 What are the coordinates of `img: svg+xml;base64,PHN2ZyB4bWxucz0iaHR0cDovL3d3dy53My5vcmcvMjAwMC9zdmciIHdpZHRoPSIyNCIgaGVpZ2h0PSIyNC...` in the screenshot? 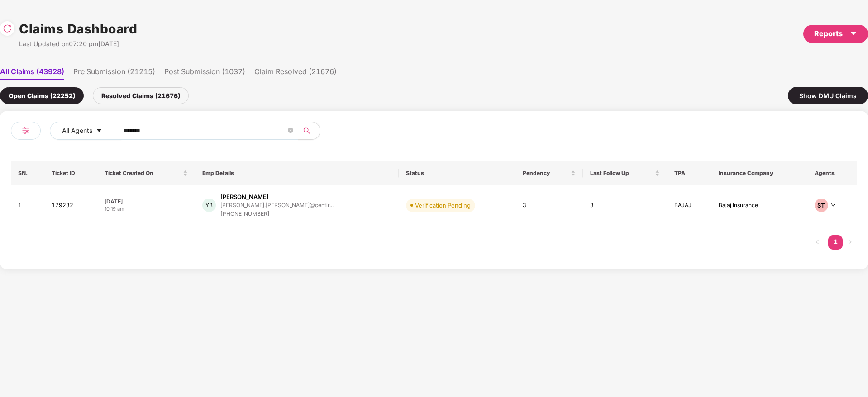 It's located at (25, 130).